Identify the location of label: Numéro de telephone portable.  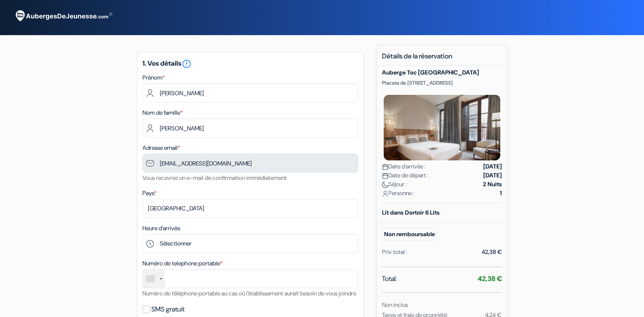
(182, 263).